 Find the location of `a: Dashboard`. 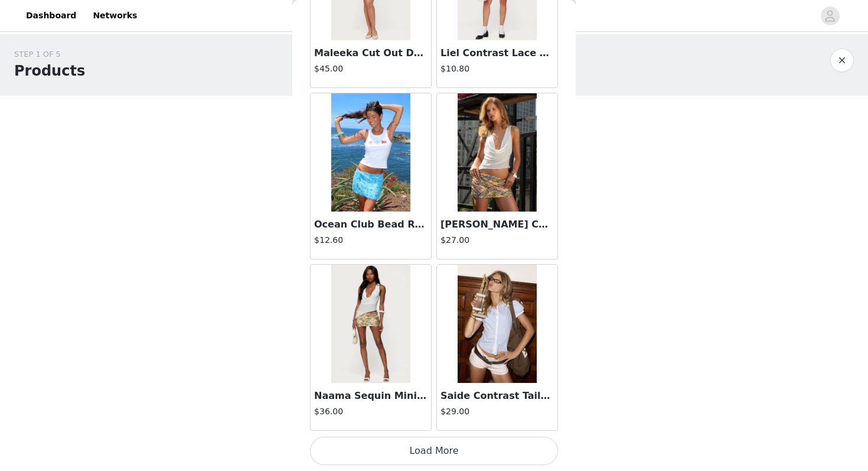

a: Dashboard is located at coordinates (51, 16).